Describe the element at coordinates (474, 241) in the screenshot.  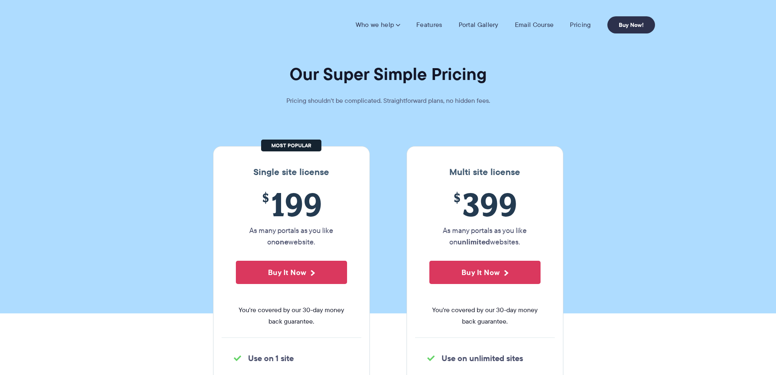
I see `strong: unlimited` at that location.